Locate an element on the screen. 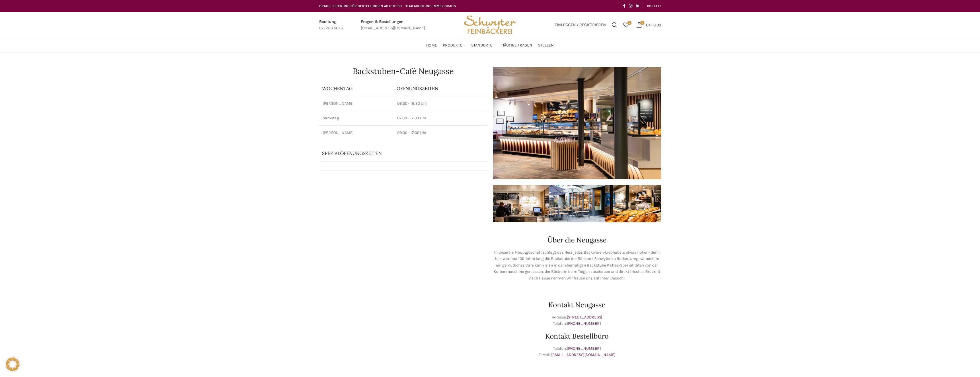  a: Home is located at coordinates (432, 45).